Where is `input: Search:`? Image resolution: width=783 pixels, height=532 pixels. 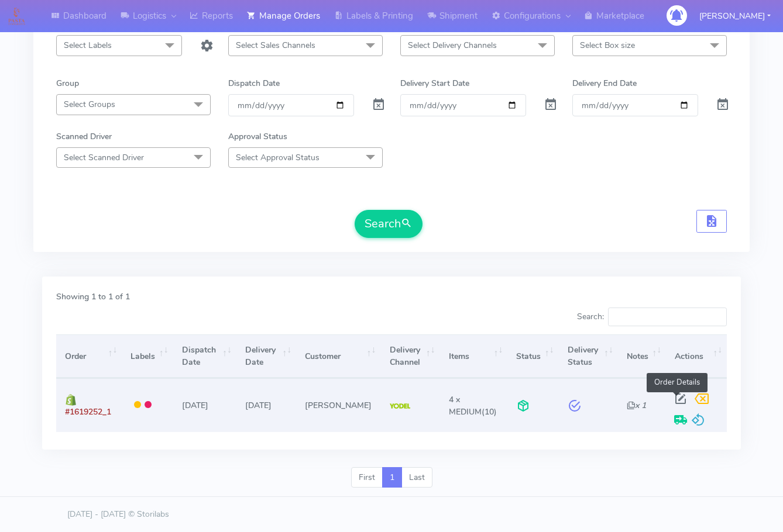
input: Search: is located at coordinates (667, 317).